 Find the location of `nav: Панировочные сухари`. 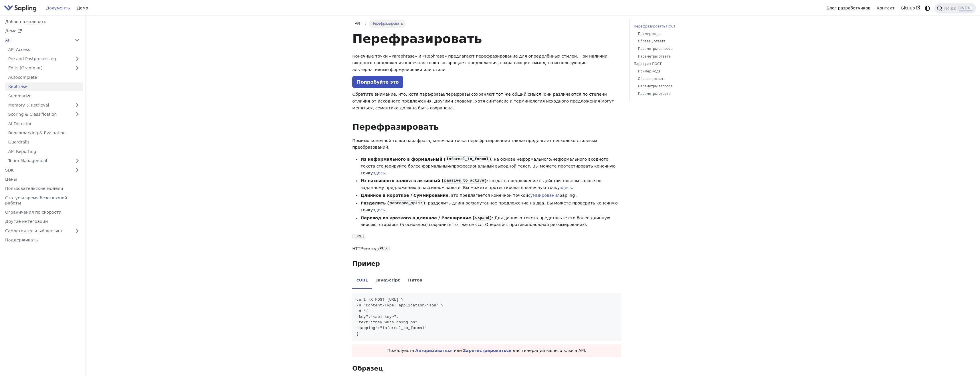

nav: Панировочные сухари is located at coordinates (487, 23).